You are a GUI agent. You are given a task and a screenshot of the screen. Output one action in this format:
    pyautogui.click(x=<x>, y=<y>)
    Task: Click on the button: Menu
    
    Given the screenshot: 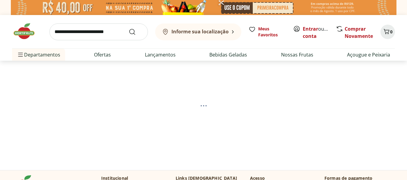 What is the action you would take?
    pyautogui.click(x=20, y=55)
    